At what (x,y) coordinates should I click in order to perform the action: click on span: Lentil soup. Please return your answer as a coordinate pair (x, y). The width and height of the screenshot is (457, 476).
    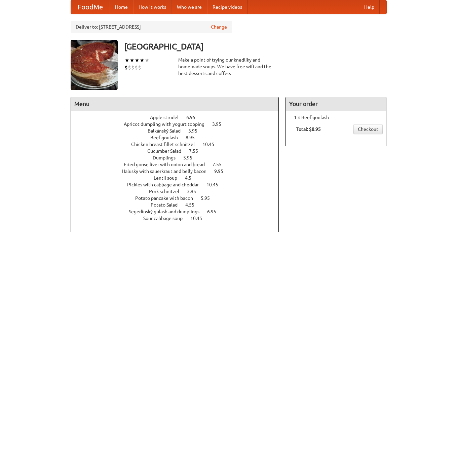
    Looking at the image, I should click on (168, 178).